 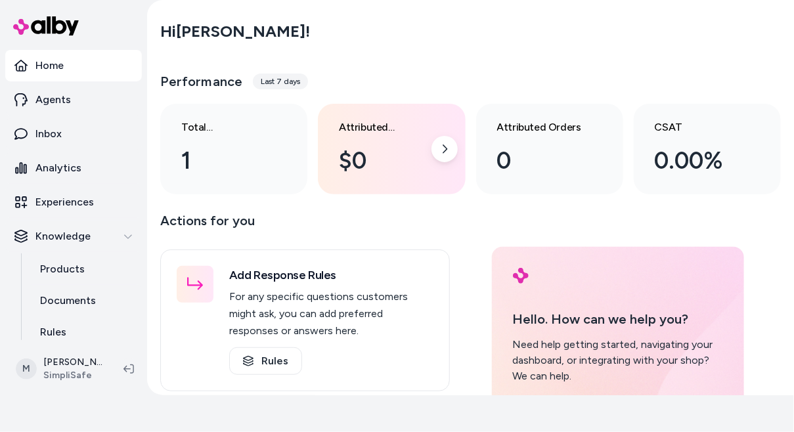 I want to click on p: Rules, so click(x=53, y=332).